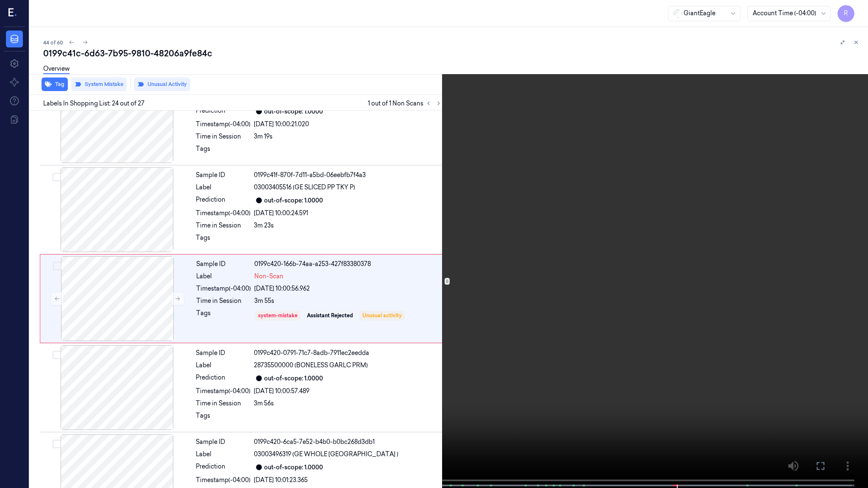 The image size is (868, 488). What do you see at coordinates (162, 84) in the screenshot?
I see `button: Unusual Activity` at bounding box center [162, 84].